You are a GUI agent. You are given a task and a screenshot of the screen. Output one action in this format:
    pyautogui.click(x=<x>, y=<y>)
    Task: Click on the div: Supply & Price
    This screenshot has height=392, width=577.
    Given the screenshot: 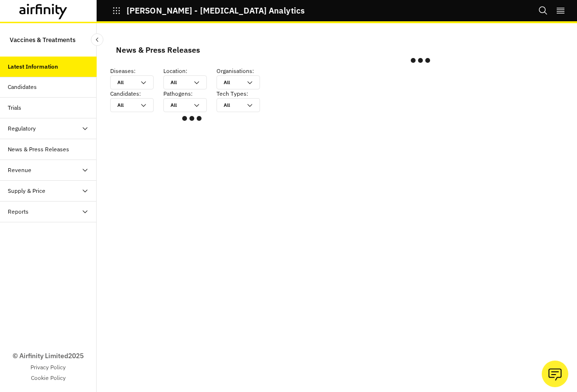 What is the action you would take?
    pyautogui.click(x=26, y=190)
    